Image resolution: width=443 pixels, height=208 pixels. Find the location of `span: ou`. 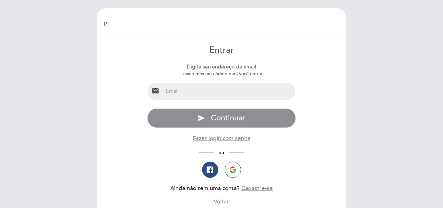

span: ou is located at coordinates (221, 153).